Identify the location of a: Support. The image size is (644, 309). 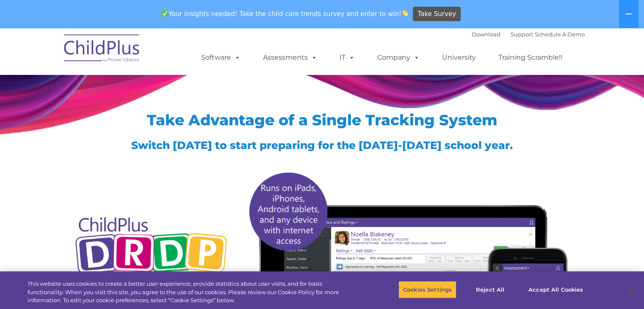
(521, 34).